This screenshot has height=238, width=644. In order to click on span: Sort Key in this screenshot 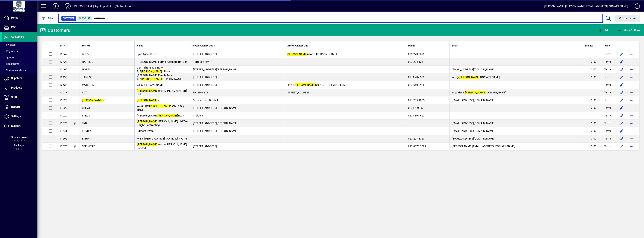, I will do `click(86, 45)`.